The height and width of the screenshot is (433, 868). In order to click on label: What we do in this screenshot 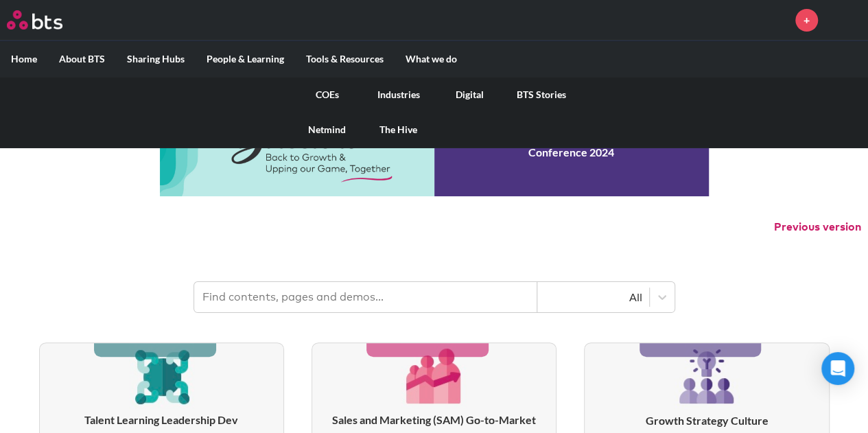, I will do `click(430, 59)`.